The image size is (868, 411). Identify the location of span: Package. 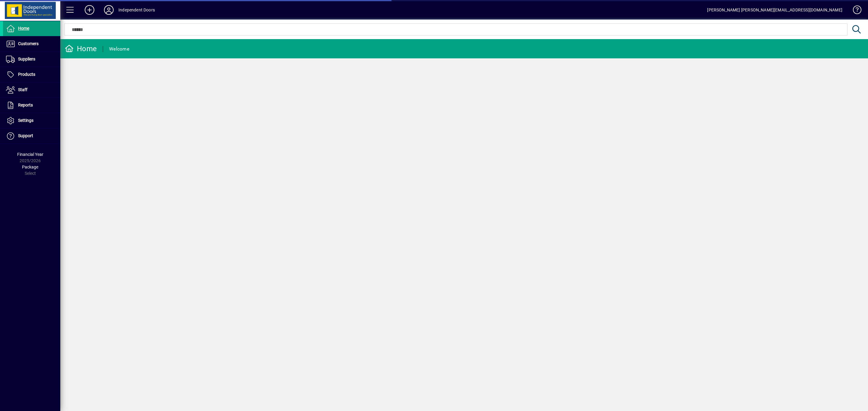
(30, 167).